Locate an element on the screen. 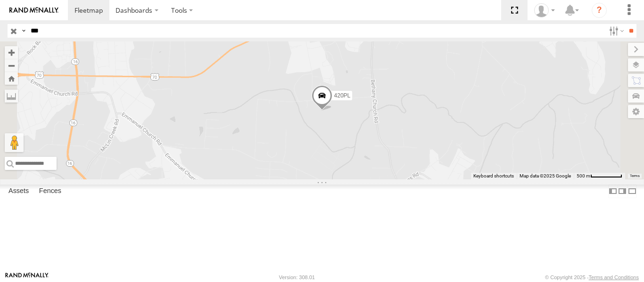 The width and height of the screenshot is (644, 282). button: Drag Pegman onto the map to open Street View is located at coordinates (14, 143).